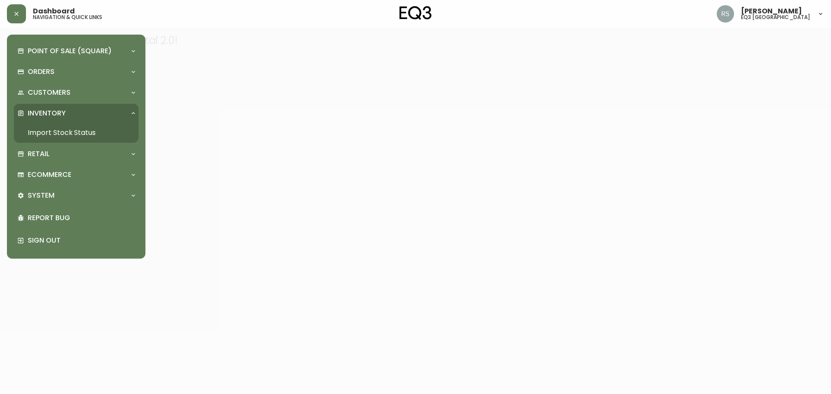 The image size is (831, 394). I want to click on img: 8fb1f8d3fb383d4dec505d07320bdde0, so click(726, 14).